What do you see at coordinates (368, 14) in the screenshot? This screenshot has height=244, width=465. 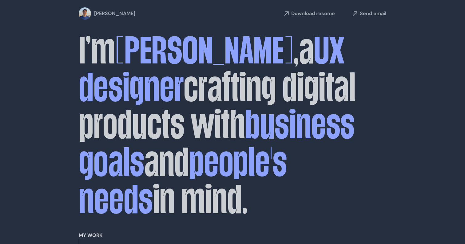 I see `a: Send email` at bounding box center [368, 14].